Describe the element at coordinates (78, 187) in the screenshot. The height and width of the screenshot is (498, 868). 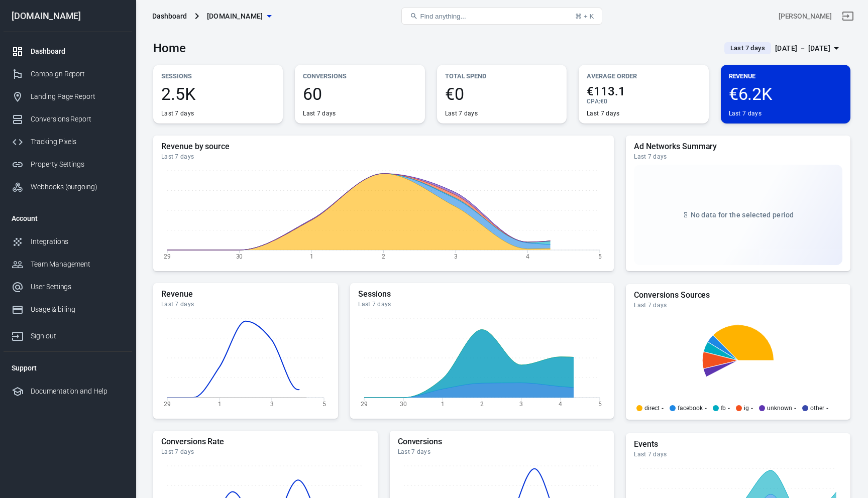
I see `div: Webhooks (outgoing)` at that location.